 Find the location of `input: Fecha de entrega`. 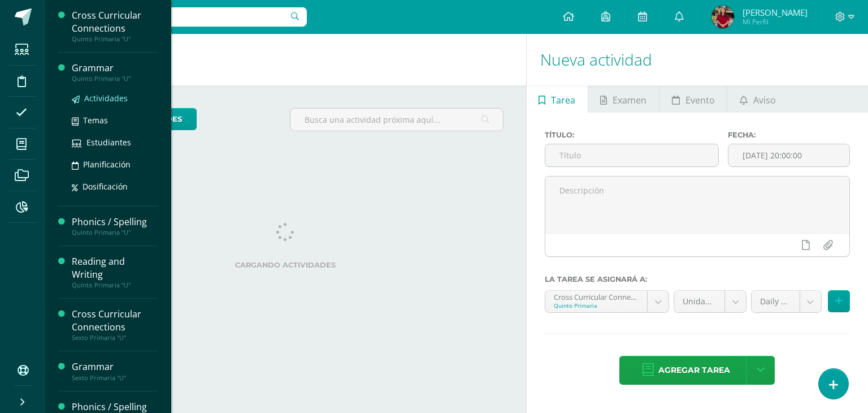

input: Fecha de entrega is located at coordinates (789, 155).